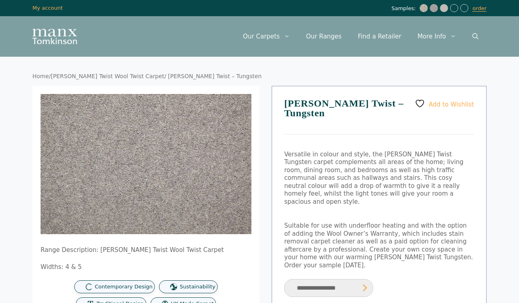  I want to click on p: Suitable for use with underfloor heating and with the option of adding the Wool Owner’s Warranty,..., so click(379, 246).